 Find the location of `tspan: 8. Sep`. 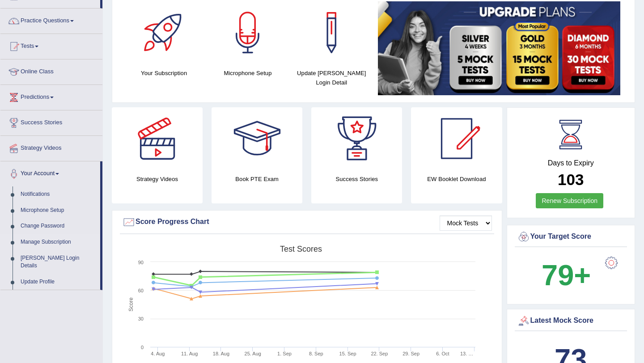

tspan: 8. Sep is located at coordinates (316, 353).